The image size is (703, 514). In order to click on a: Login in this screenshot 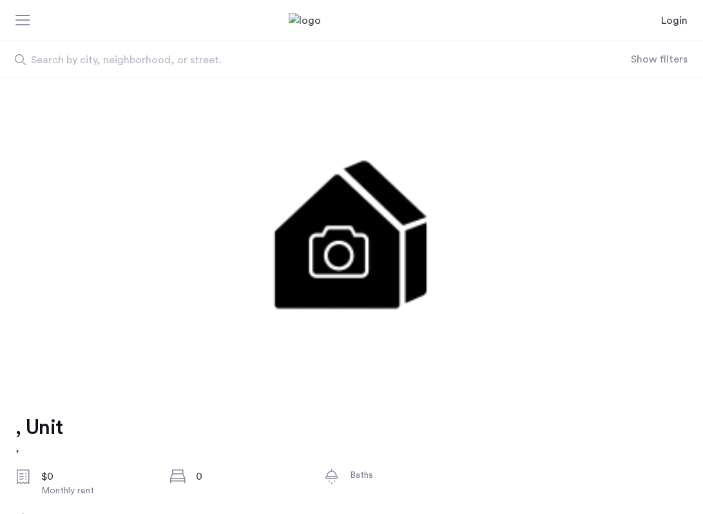, I will do `click(674, 21)`.